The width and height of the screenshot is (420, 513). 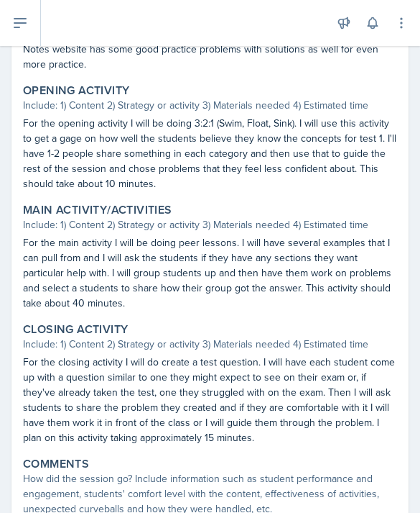 I want to click on label: Closing Activity, so click(x=76, y=329).